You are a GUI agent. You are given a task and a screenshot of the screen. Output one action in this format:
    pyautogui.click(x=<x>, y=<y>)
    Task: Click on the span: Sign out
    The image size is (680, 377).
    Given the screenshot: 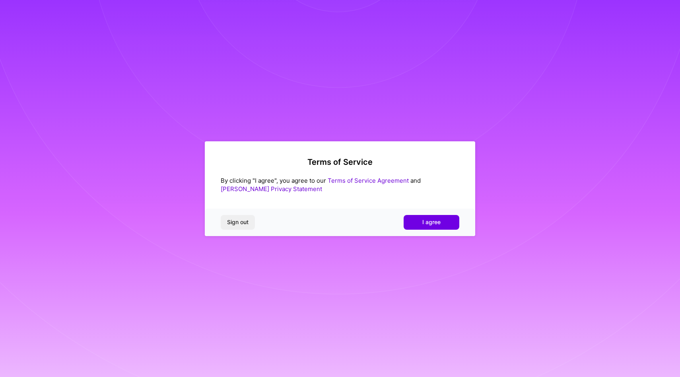 What is the action you would take?
    pyautogui.click(x=238, y=222)
    